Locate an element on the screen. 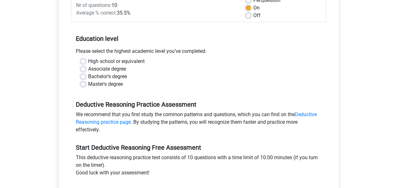  div: 10 is located at coordinates (156, 5).